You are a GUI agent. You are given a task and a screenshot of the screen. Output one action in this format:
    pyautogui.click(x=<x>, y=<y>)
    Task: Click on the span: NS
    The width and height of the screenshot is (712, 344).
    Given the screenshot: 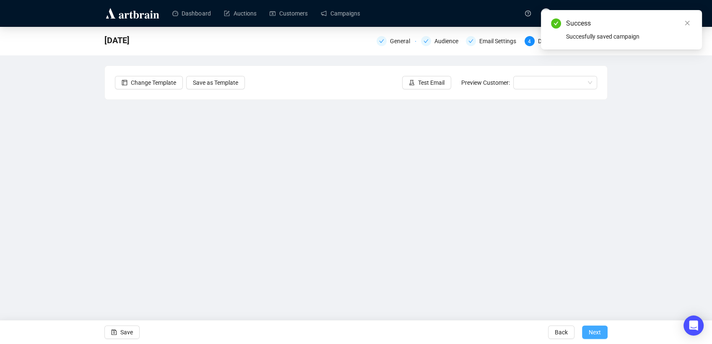 What is the action you would take?
    pyautogui.click(x=546, y=13)
    